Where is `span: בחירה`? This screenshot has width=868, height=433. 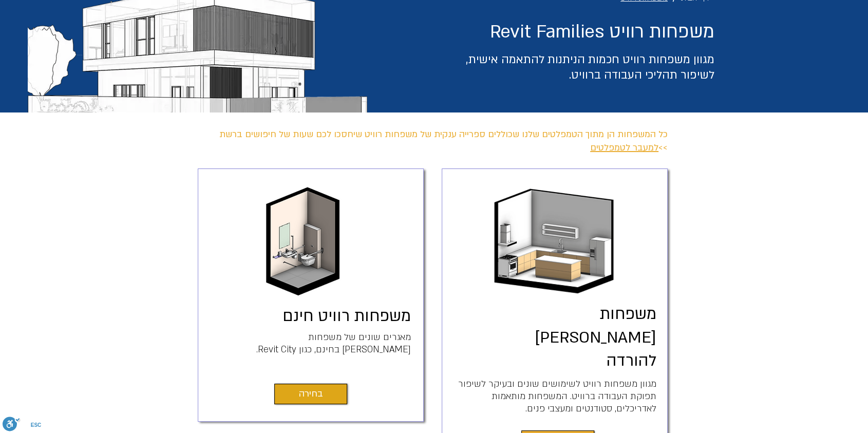
span: בחירה is located at coordinates (311, 394).